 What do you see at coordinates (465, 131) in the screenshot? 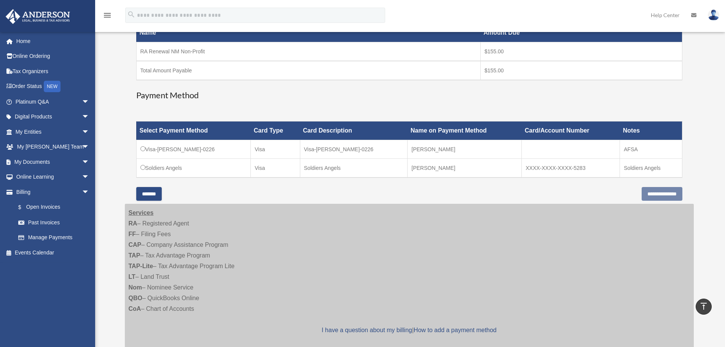
I see `th: Name on Payment Method` at bounding box center [465, 131].